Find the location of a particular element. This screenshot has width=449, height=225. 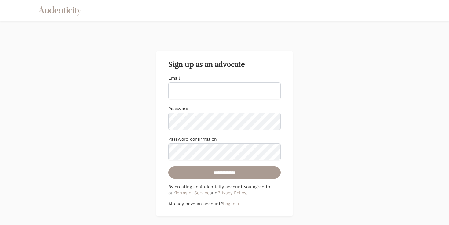

label: Email is located at coordinates (174, 78).